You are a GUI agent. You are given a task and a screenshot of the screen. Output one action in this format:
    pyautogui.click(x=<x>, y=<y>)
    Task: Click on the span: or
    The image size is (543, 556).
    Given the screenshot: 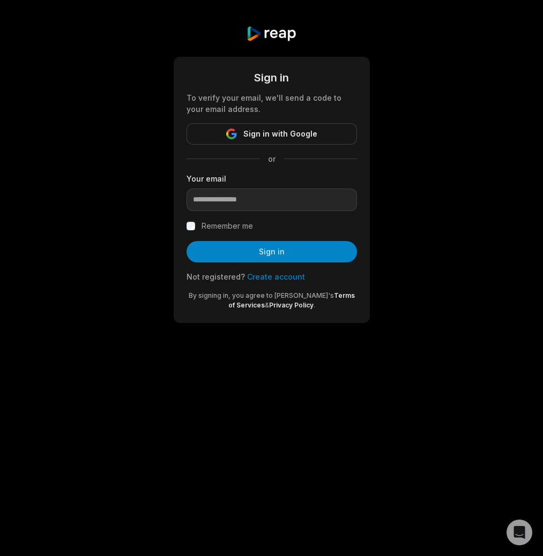 What is the action you would take?
    pyautogui.click(x=272, y=159)
    